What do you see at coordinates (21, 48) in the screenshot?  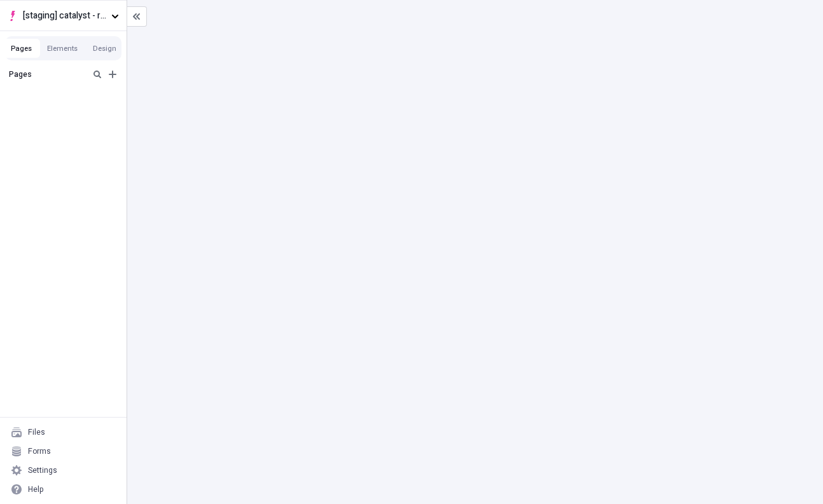 I see `button: Pages` at bounding box center [21, 48].